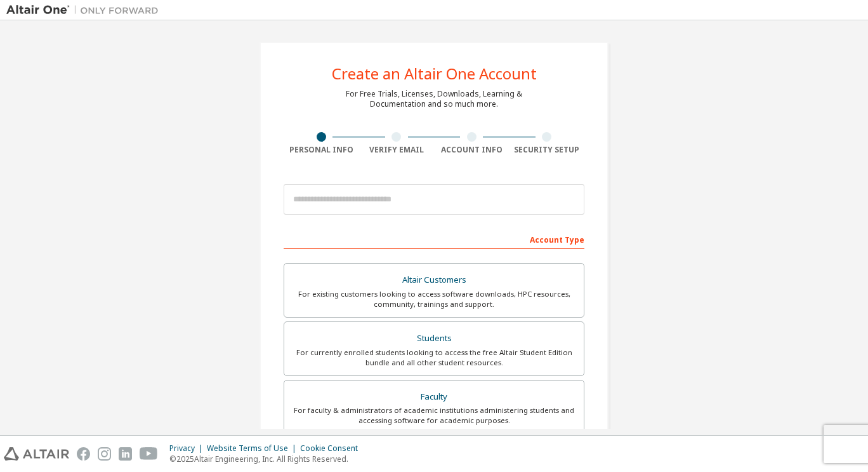  Describe the element at coordinates (332, 448) in the screenshot. I see `div: Cookie Consent` at that location.